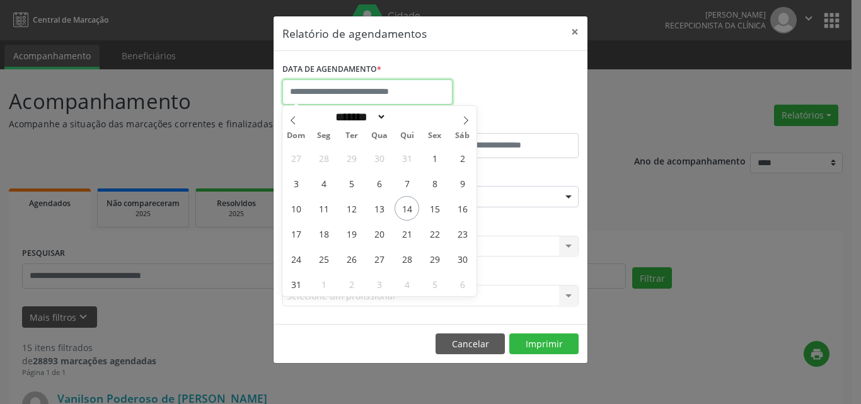 This screenshot has width=861, height=404. I want to click on span: Agosto 3, 2025, so click(296, 183).